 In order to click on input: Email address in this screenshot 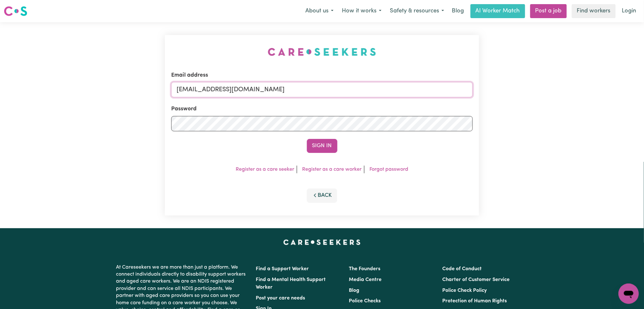, I will do `click(322, 90)`.